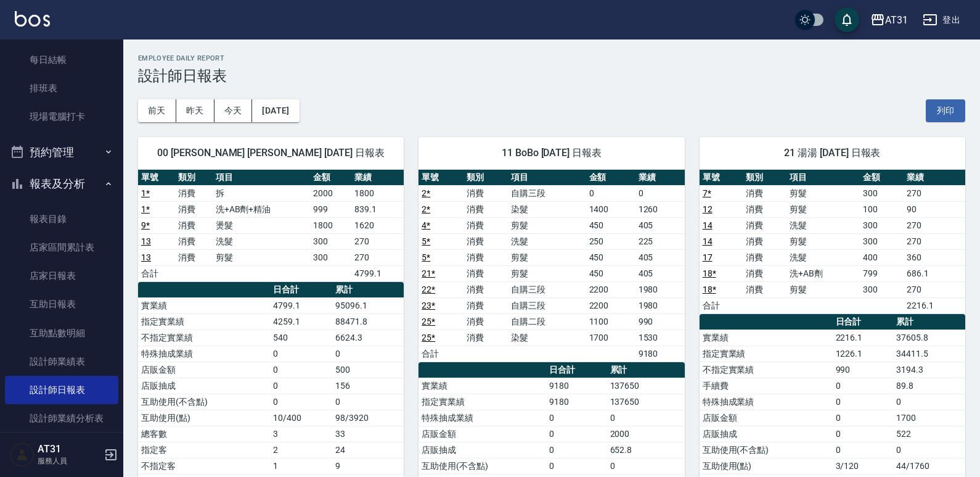 The image size is (980, 477). I want to click on td: 89.8, so click(929, 386).